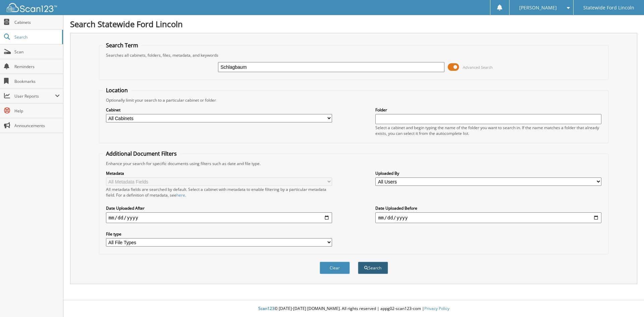 This screenshot has height=317, width=644. Describe the element at coordinates (117, 90) in the screenshot. I see `legend: Location` at that location.